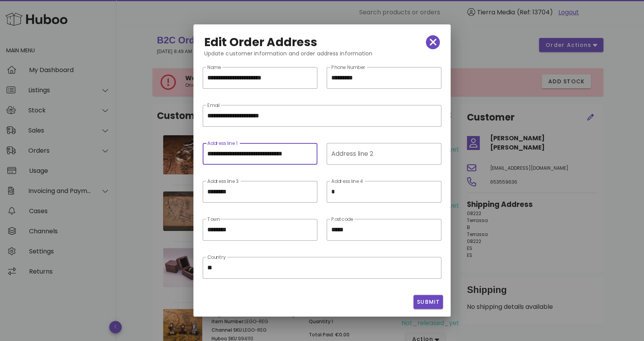  What do you see at coordinates (222, 143) in the screenshot?
I see `label: Address line 1` at bounding box center [222, 143].